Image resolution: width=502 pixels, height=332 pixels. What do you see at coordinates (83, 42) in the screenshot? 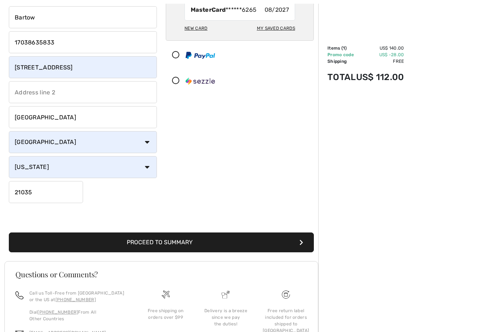
I see `input: Mobile` at bounding box center [83, 42].